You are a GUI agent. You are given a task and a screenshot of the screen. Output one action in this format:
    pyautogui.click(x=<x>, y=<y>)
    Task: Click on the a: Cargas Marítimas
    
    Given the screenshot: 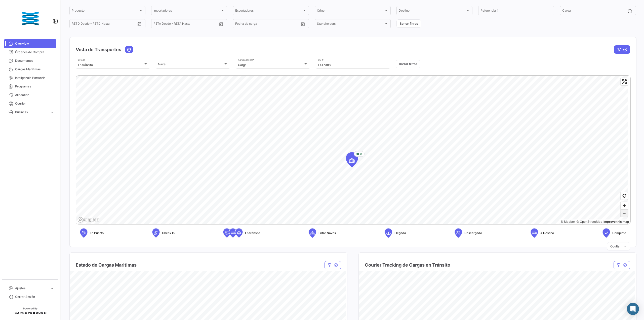 What is the action you would take?
    pyautogui.click(x=30, y=69)
    